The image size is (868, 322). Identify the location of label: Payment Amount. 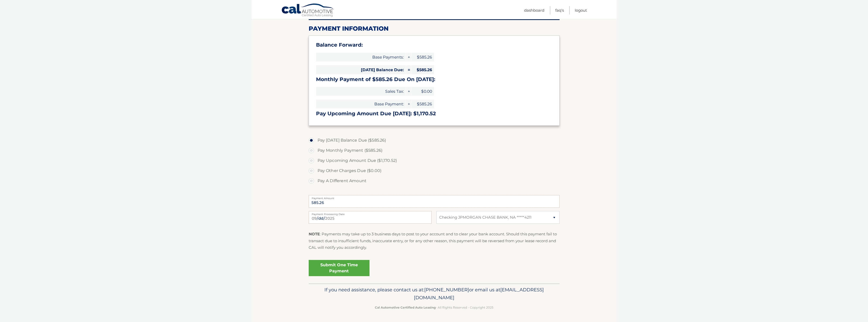
(434, 197).